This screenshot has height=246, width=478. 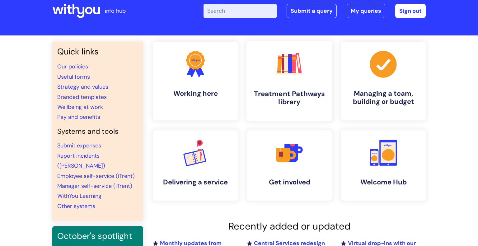 What do you see at coordinates (240, 11) in the screenshot?
I see `input: Search` at bounding box center [240, 11].